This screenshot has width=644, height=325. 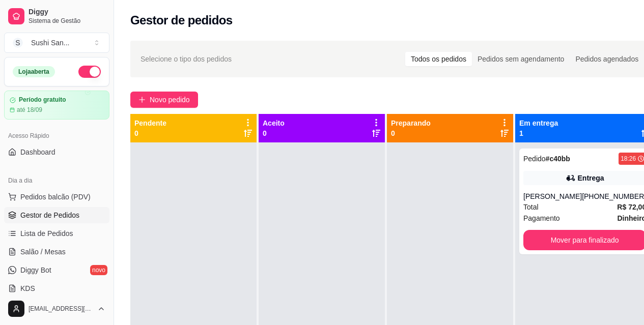 I want to click on button: Select a team, so click(x=57, y=43).